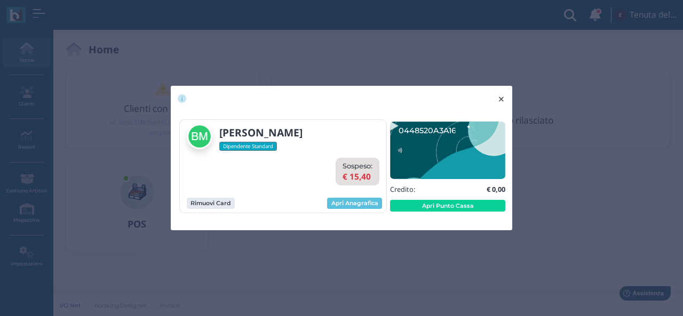  What do you see at coordinates (448, 206) in the screenshot?
I see `button: Apri Punto Cassa` at bounding box center [448, 206].